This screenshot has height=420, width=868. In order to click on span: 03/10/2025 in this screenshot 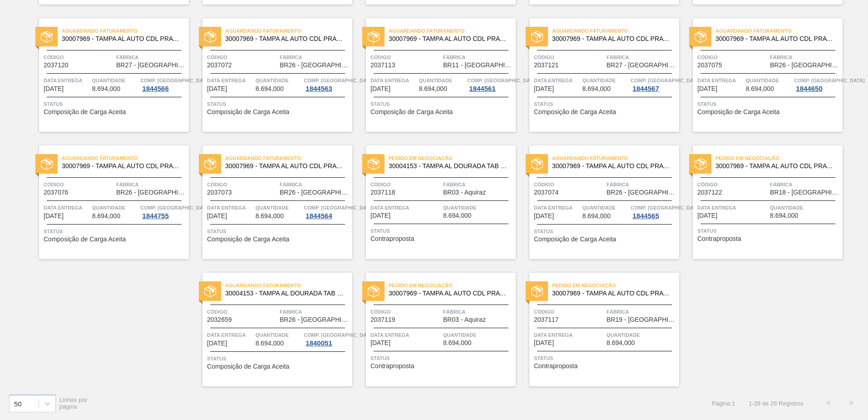, I will do `click(217, 216)`.